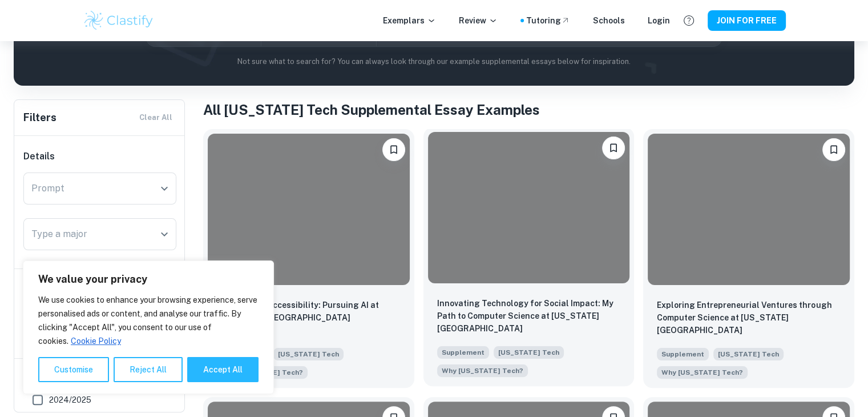 The width and height of the screenshot is (868, 417). What do you see at coordinates (223, 370) in the screenshot?
I see `button: Accept All` at bounding box center [223, 370].